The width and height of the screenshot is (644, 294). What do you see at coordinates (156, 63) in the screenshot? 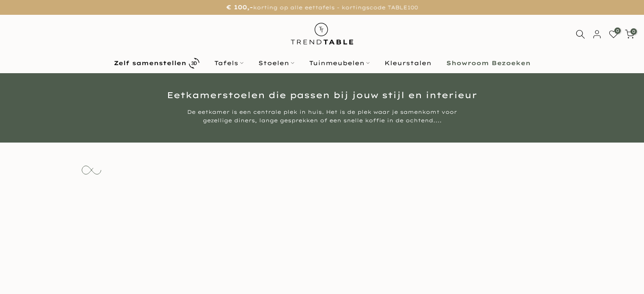
I see `a: Zelf samenstellen` at bounding box center [156, 63].